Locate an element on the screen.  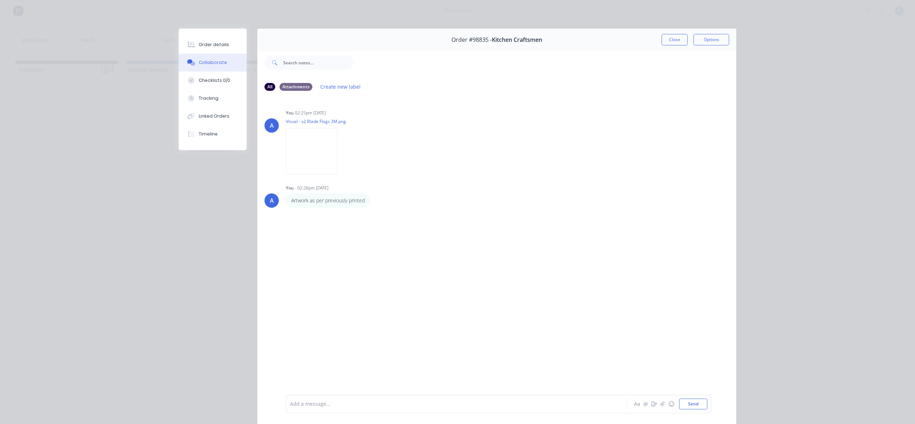
span: Order #98835 - is located at coordinates (472, 40).